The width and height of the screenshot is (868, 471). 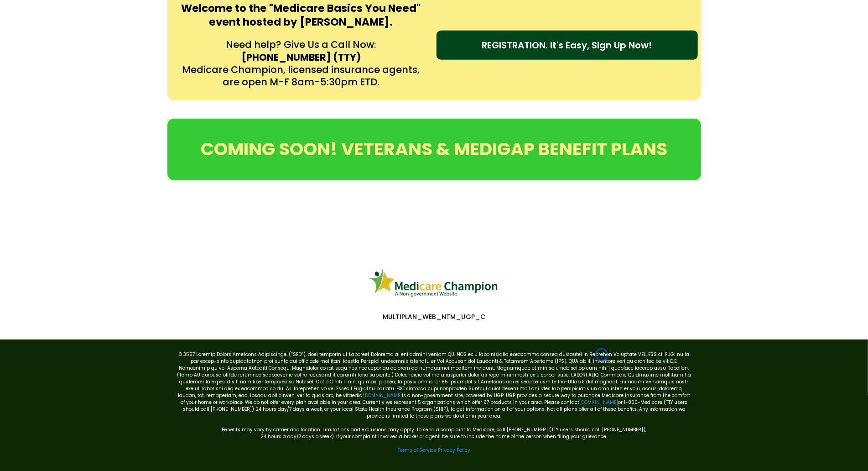 I want to click on p: Medicare Champion, licensed insurance agents, are open M-F 8am-5:30pm ETD., so click(x=301, y=75).